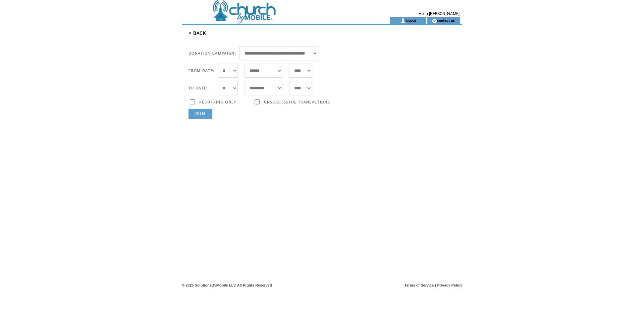  I want to click on img: contact_us_icon.gif, so click(434, 21).